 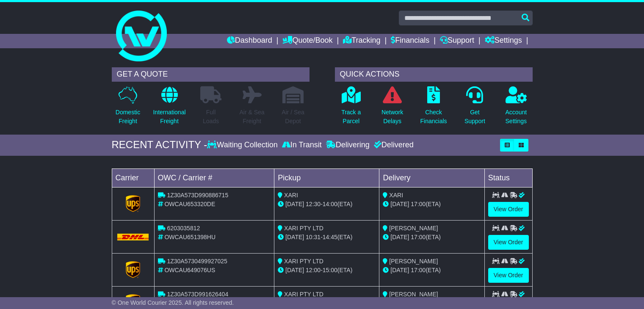 What do you see at coordinates (392, 117) in the screenshot?
I see `p: Network Delays` at bounding box center [392, 117].